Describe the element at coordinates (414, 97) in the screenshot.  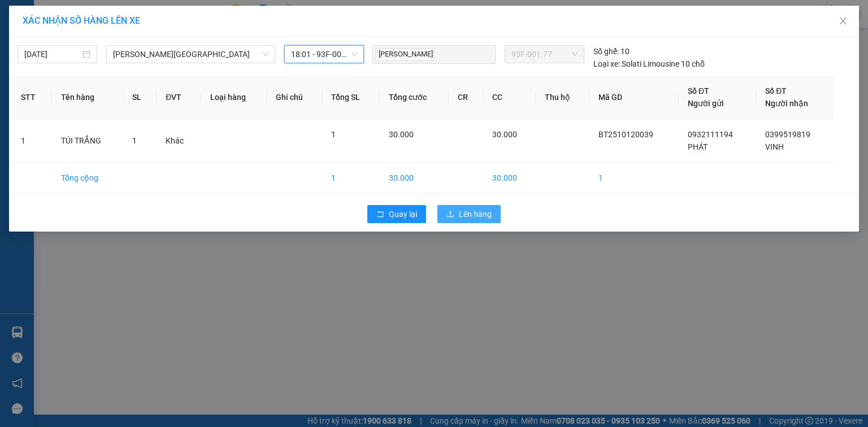
I see `th: Tổng cước` at that location.